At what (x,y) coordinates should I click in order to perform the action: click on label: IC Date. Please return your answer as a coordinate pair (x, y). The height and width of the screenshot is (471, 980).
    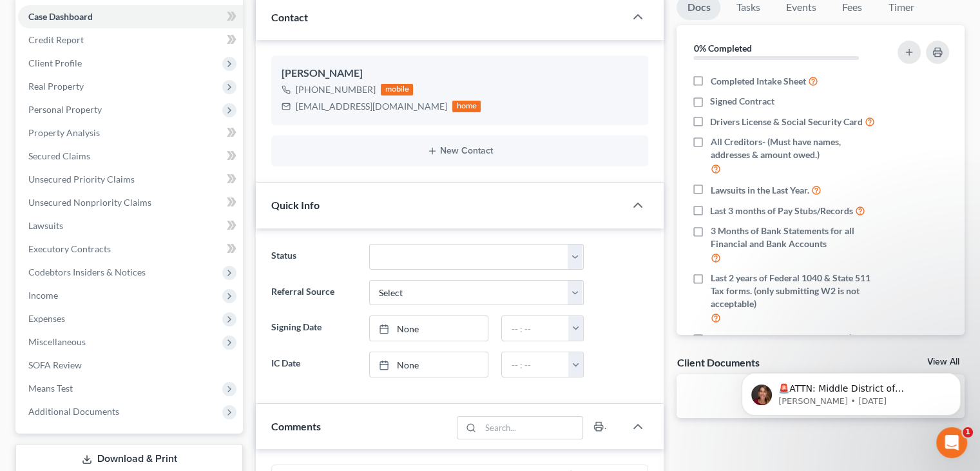
    Looking at the image, I should click on (313, 365).